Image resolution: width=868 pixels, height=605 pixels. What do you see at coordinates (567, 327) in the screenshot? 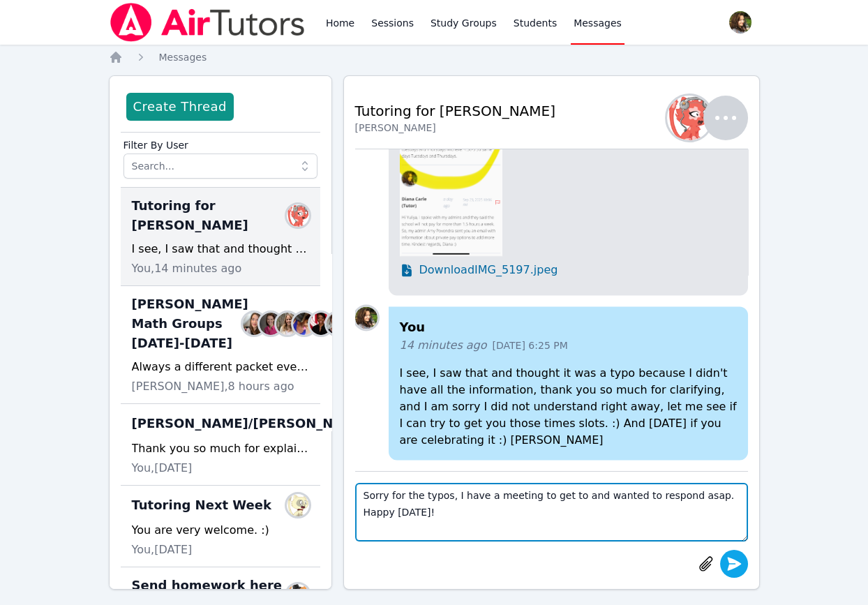
I see `h4: You` at bounding box center [567, 327].